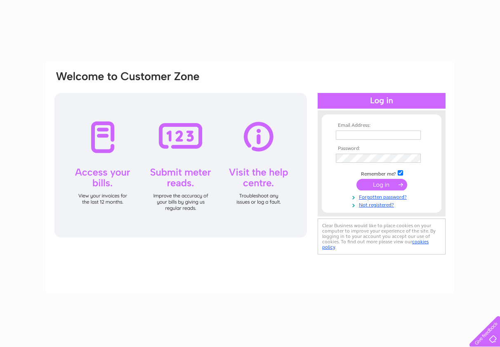 The image size is (500, 347). Describe the element at coordinates (382, 173) in the screenshot. I see `td: Remember me?` at that location.